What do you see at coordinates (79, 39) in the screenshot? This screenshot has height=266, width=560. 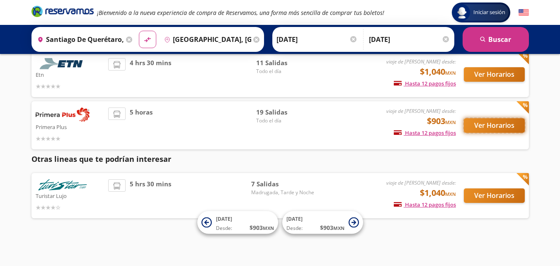 I see `input: Buscar Origen` at bounding box center [79, 39].